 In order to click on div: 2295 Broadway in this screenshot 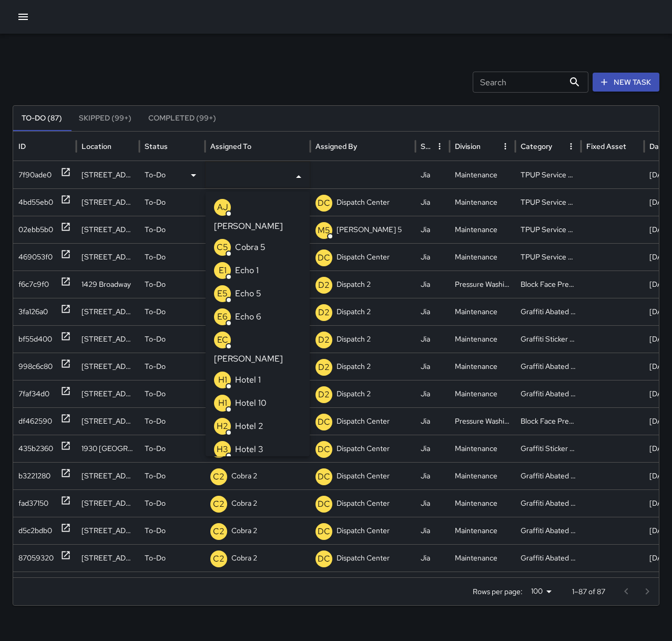, I will do `click(108, 229)`.